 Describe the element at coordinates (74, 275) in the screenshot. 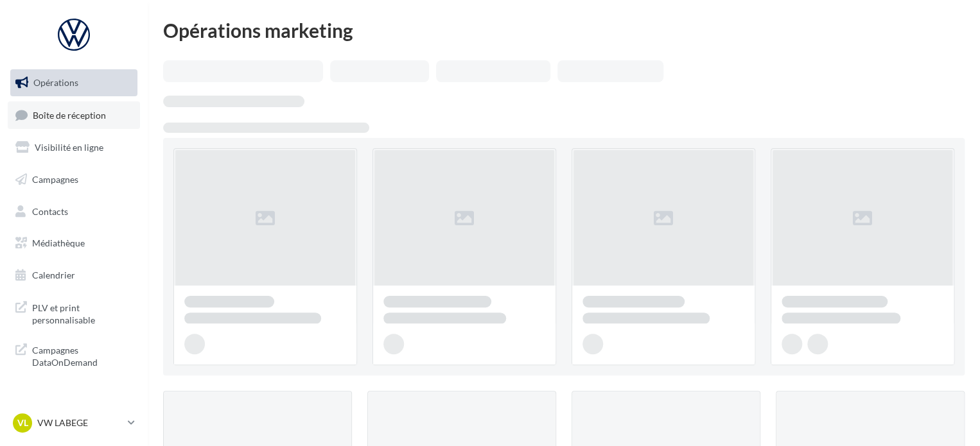

I see `a: Calendrier` at that location.